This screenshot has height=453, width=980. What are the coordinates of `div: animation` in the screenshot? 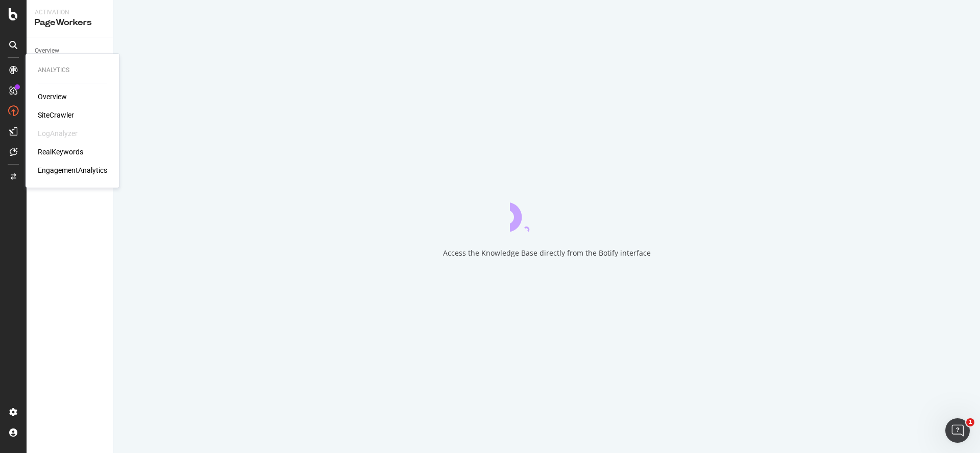 It's located at (547, 214).